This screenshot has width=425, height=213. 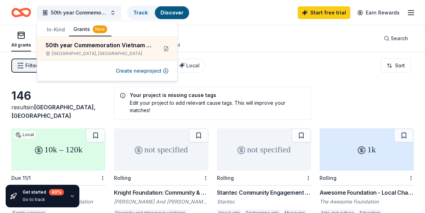 What do you see at coordinates (79, 13) in the screenshot?
I see `span: 50th year Commemoration Vietnam Veteran` at bounding box center [79, 13].